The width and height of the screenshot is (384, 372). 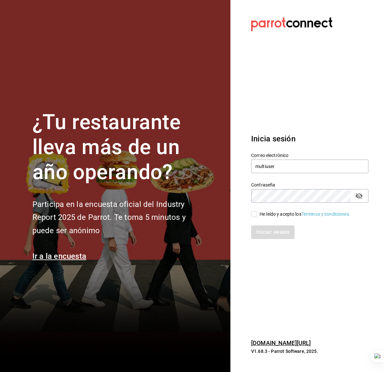 What do you see at coordinates (305, 214) in the screenshot?
I see `div: He leído y acepto los` at bounding box center [305, 214].